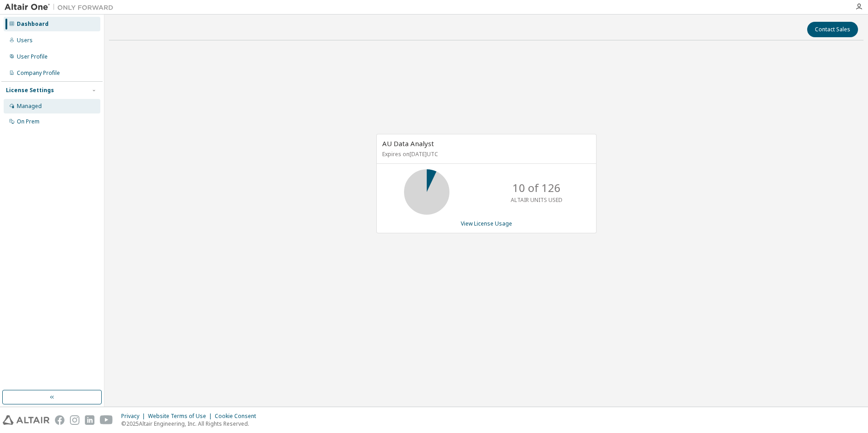  What do you see at coordinates (191, 423) in the screenshot?
I see `p: © 2025 Altair Engineering, Inc. All Rights Reserved.` at bounding box center [191, 423].